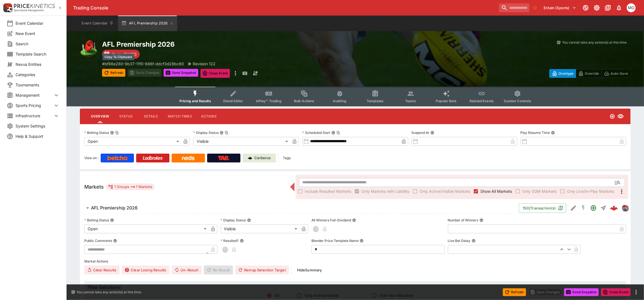 Image resolution: width=644 pixels, height=300 pixels. I want to click on a: Cerberus, so click(260, 158).